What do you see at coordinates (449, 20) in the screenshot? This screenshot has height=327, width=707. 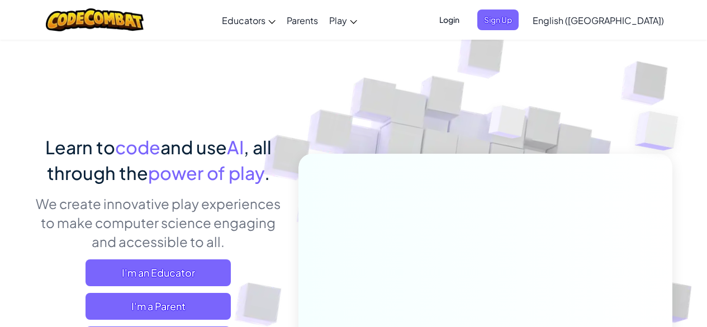 I see `button: Login` at bounding box center [449, 20].